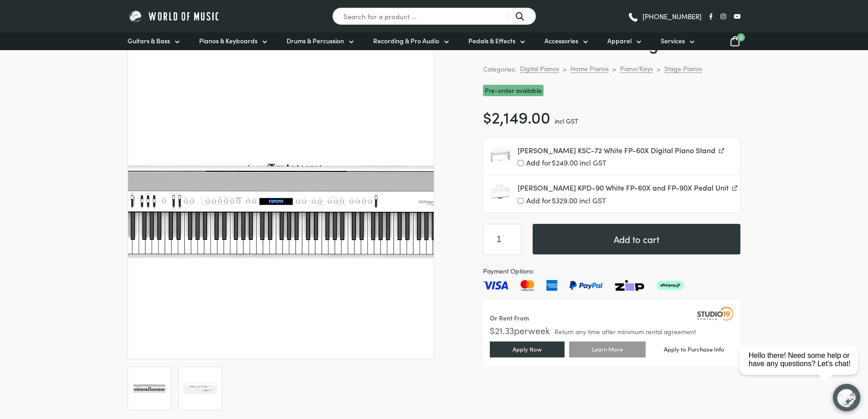 The width and height of the screenshot is (868, 419). Describe the element at coordinates (492, 41) in the screenshot. I see `span: Pedals & Effects` at that location.